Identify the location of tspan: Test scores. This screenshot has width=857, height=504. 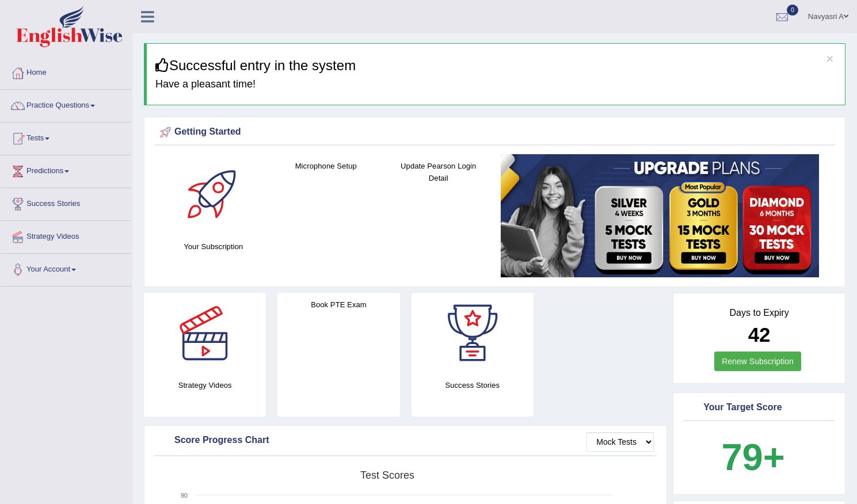
(387, 476).